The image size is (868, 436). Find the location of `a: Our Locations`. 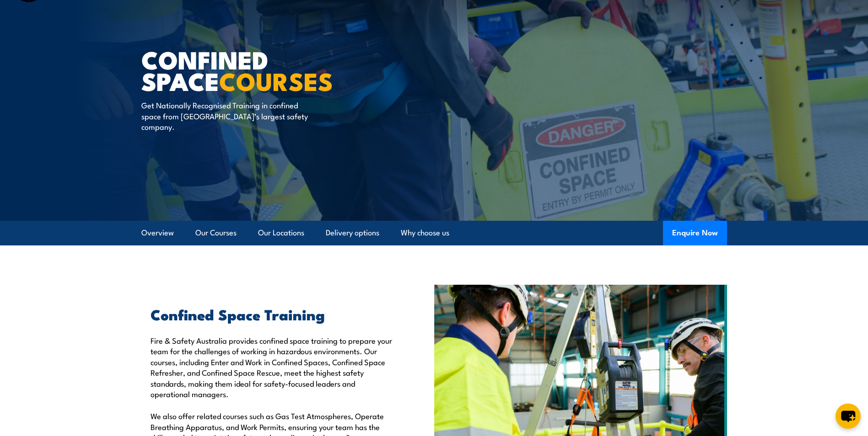

a: Our Locations is located at coordinates (281, 233).